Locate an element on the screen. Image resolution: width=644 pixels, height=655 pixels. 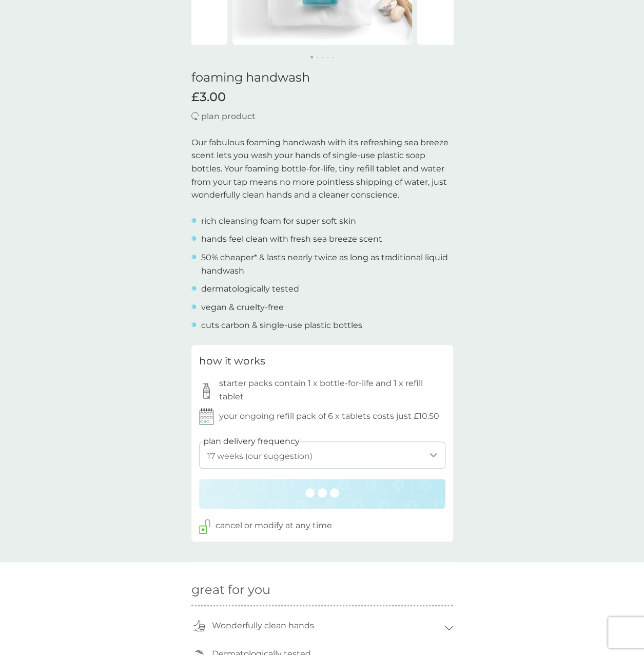
p: dermatologically tested is located at coordinates (250, 289).